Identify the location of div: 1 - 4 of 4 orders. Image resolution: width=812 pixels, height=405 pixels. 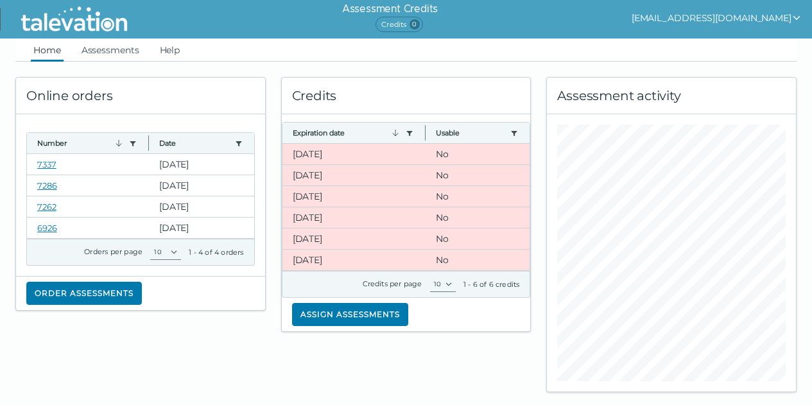
(216, 252).